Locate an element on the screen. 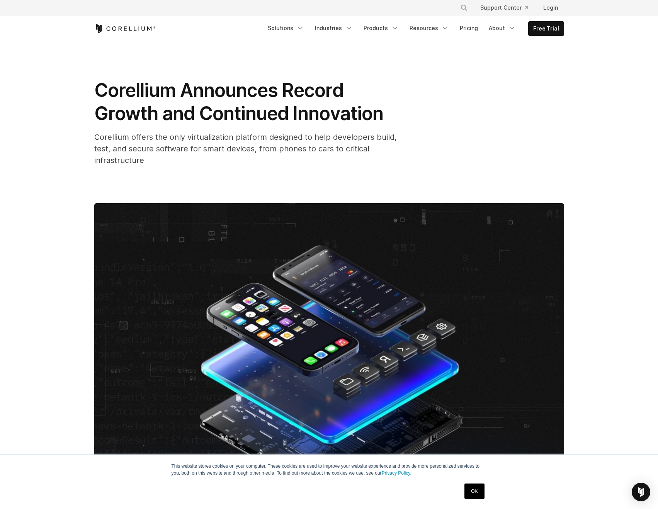 The width and height of the screenshot is (658, 509). a: Corellium Home is located at coordinates (125, 29).